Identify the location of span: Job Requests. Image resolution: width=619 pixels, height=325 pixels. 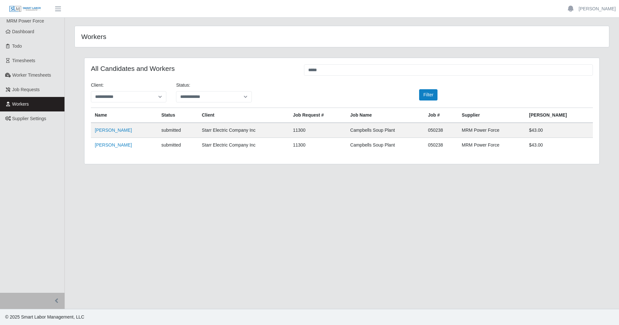
(26, 90).